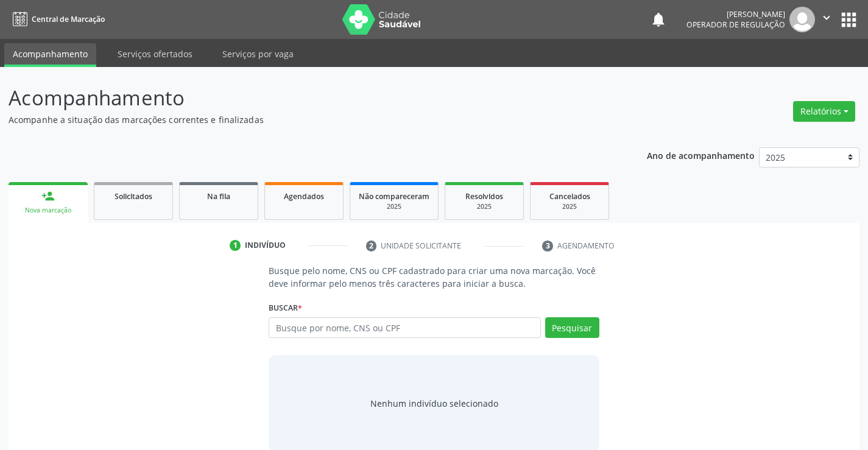 This screenshot has width=868, height=450. I want to click on img: img, so click(802, 19).